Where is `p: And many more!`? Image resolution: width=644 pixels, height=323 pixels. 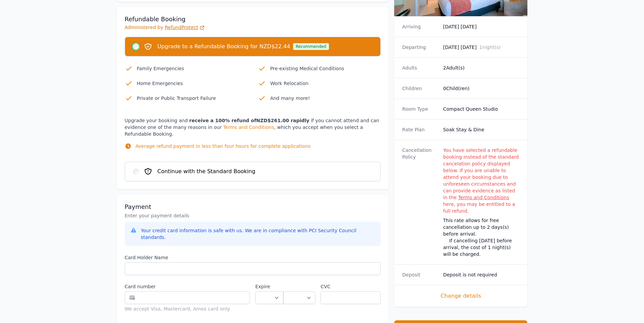
p: And many more! is located at coordinates (326, 98).